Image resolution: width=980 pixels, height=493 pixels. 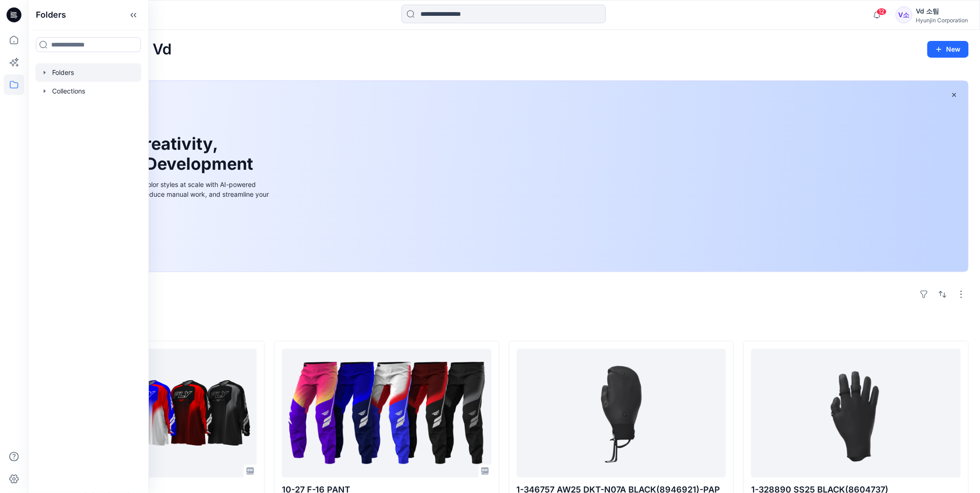 What do you see at coordinates (942, 11) in the screenshot?
I see `div: Vd 소팀` at bounding box center [942, 11].